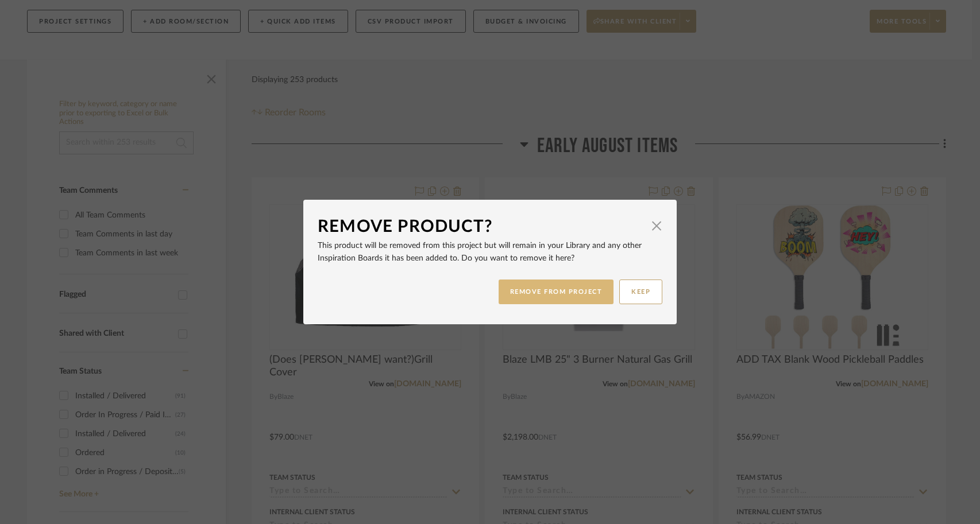 The height and width of the screenshot is (524, 980). What do you see at coordinates (490, 226) in the screenshot?
I see `dialog-header: Remove Product?` at bounding box center [490, 226].